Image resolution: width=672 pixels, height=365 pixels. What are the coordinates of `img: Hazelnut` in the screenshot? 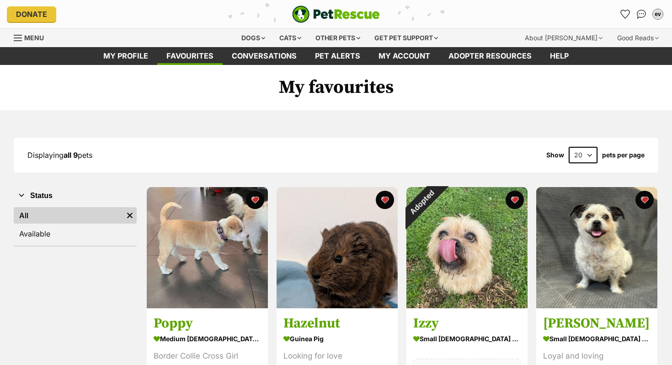 It's located at (337, 247).